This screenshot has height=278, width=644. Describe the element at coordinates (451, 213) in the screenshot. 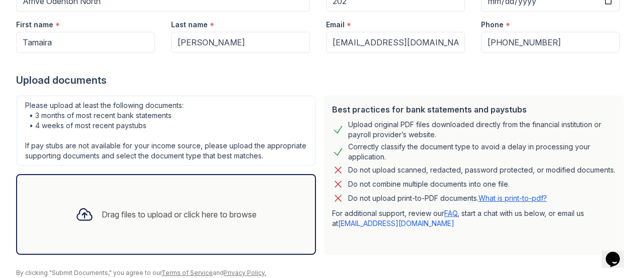

I see `a: FAQ` at that location.